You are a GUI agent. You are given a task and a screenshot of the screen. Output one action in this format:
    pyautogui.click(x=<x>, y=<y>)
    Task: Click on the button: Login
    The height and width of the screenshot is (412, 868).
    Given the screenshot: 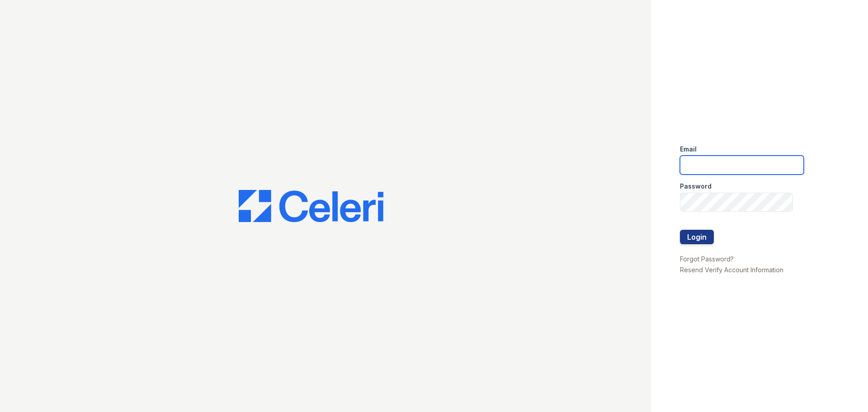 What is the action you would take?
    pyautogui.click(x=697, y=237)
    